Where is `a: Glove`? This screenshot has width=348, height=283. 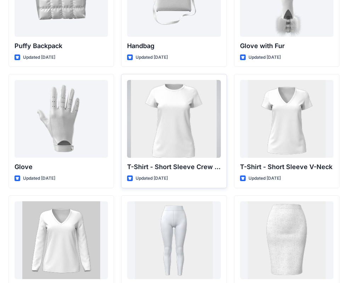 a: Glove is located at coordinates (61, 119).